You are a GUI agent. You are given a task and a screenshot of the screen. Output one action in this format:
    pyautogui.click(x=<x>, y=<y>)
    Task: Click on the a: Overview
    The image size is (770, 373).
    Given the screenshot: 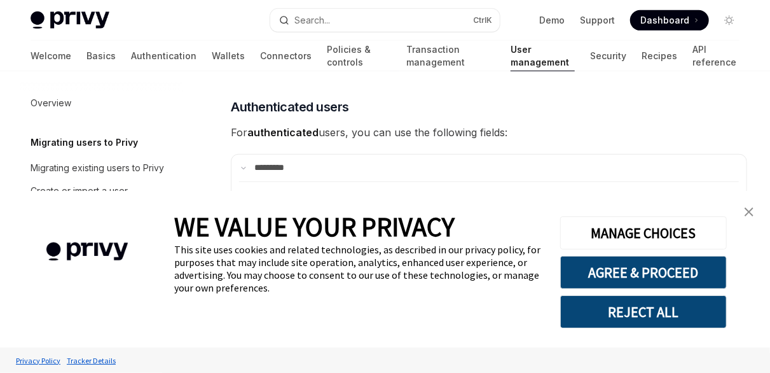 What is the action you would take?
    pyautogui.click(x=102, y=103)
    